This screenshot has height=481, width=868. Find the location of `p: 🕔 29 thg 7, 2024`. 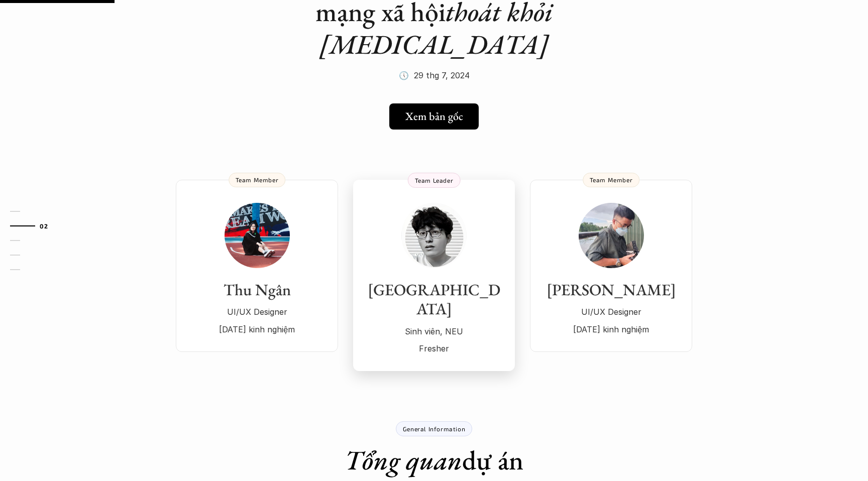

p: 🕔 29 thg 7, 2024 is located at coordinates (434, 75).